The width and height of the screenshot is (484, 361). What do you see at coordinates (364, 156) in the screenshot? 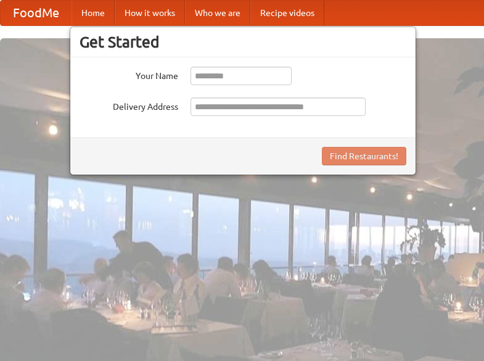
I see `button: Find Restaurants!` at bounding box center [364, 156].